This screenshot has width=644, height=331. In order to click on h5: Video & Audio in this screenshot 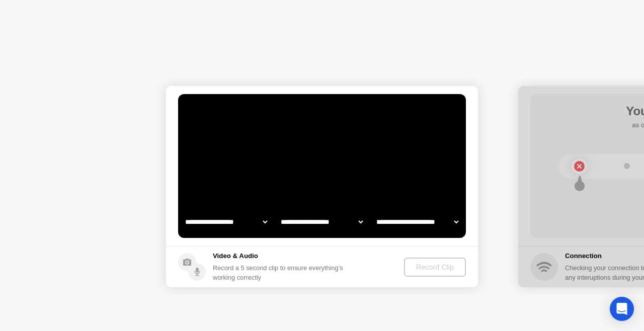, I will do `click(280, 256)`.